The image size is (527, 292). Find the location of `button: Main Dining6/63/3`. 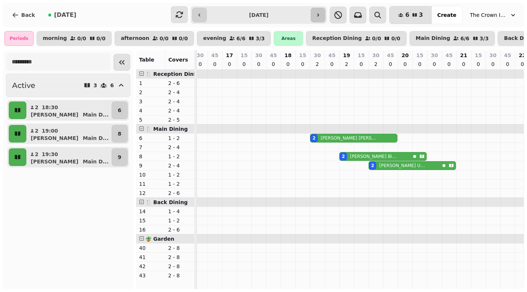

button: Main Dining6/63/3 is located at coordinates (452, 38).